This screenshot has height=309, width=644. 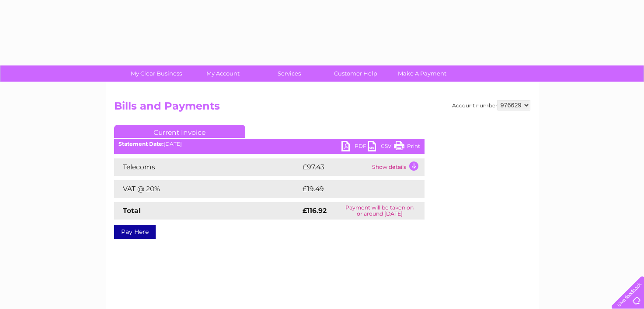 I want to click on a: Print, so click(x=407, y=147).